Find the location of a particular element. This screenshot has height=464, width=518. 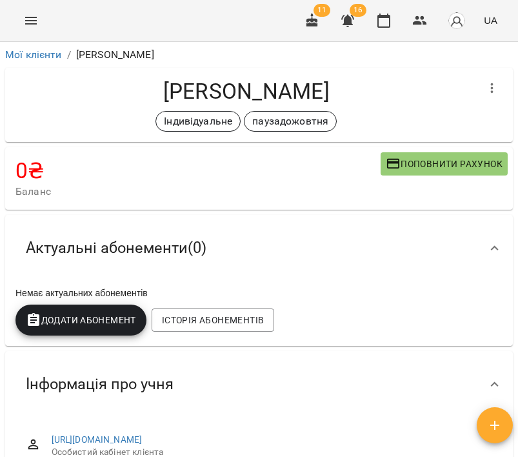

span: Баланс is located at coordinates (198, 192).